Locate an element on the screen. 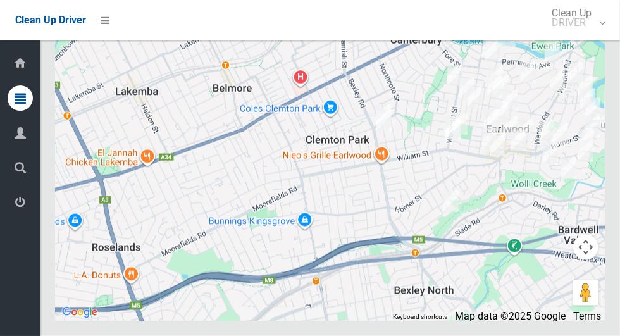 The width and height of the screenshot is (620, 336). div: 76 Richmond Street, EARLWOOD NSW 2206<br>Status : AssignedToRoute<br><a href="/driver/booking/486... is located at coordinates (475, 97).